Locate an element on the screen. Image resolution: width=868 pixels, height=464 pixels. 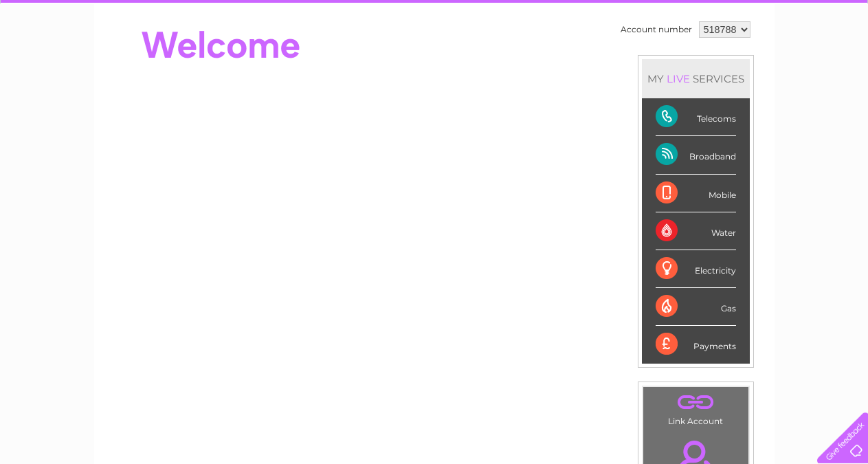
div: Water is located at coordinates (696, 231).